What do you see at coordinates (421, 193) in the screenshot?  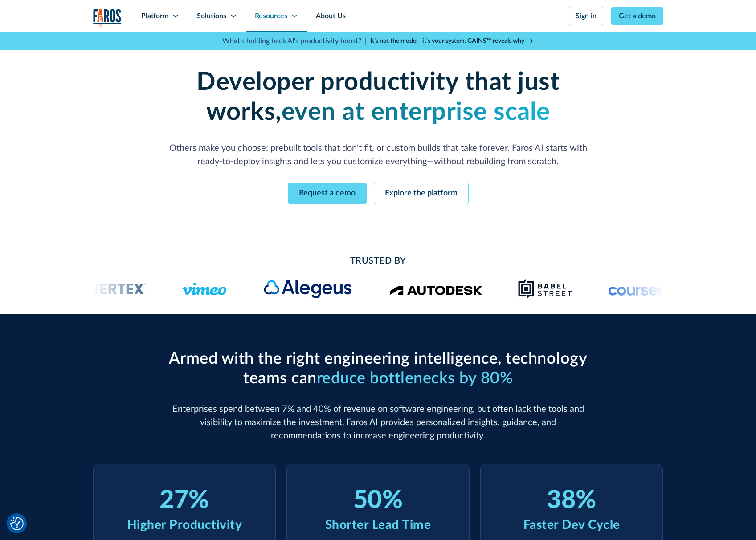 I see `a: Explore the platform` at bounding box center [421, 193].